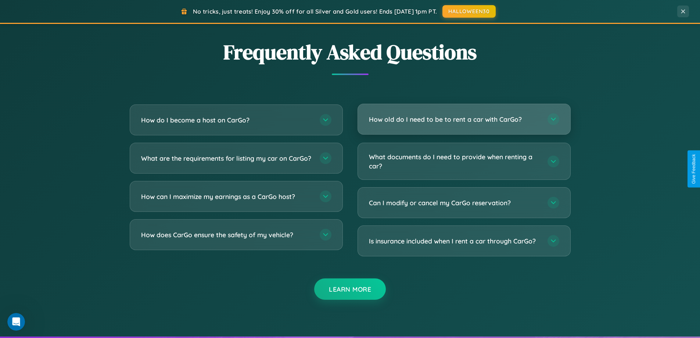 Image resolution: width=700 pixels, height=338 pixels. Describe the element at coordinates (227, 234) in the screenshot. I see `h3: How does CarGo ensure the safety of my vehicle?` at that location.